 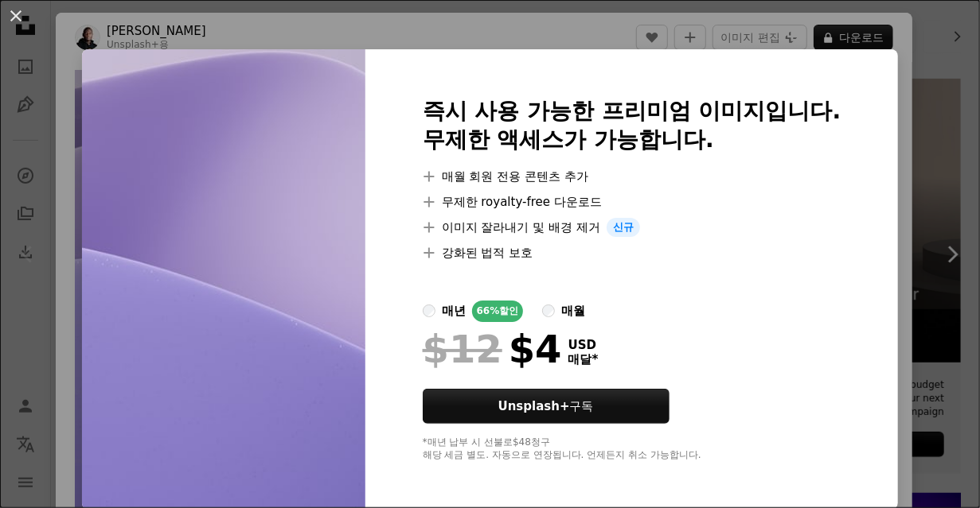 I want to click on button: Unsplash+구독, so click(x=546, y=407).